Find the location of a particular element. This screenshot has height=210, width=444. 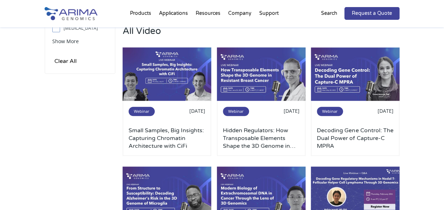

h3: Small Samples, Big Insights: Capturing Chromatin Architecture with CiFi is located at coordinates (167, 138).